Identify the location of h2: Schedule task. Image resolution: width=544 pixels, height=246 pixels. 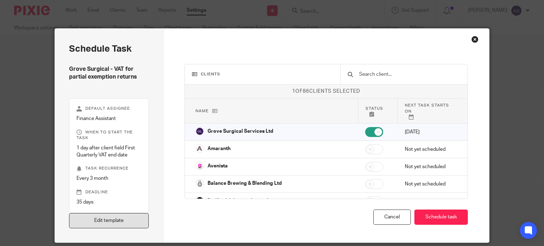
(109, 49).